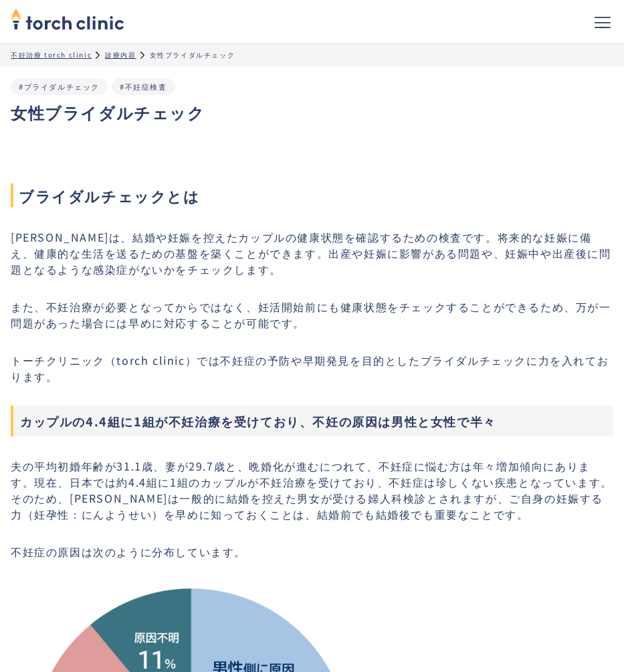 The image size is (624, 672). I want to click on div: 女性ブライダルチェック, so click(193, 54).